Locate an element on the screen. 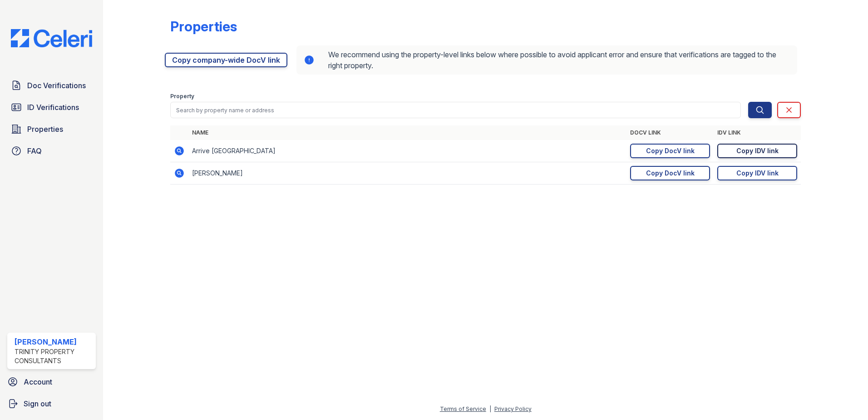  span: FAQ is located at coordinates (34, 151).